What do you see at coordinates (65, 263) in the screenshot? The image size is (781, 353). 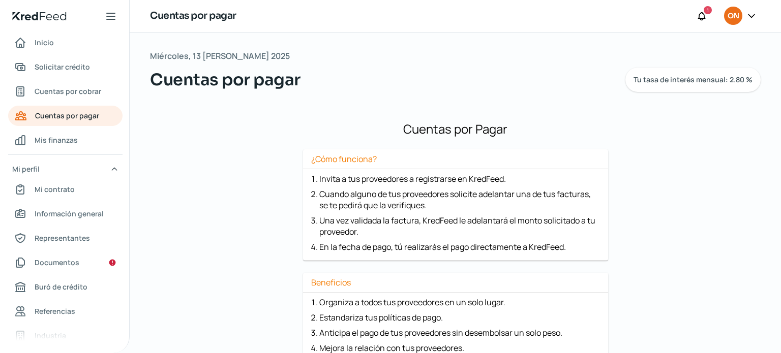 I see `a: Documentos` at bounding box center [65, 263].